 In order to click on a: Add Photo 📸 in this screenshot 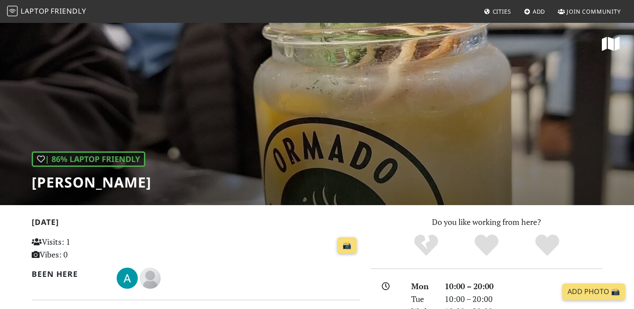, I will do `click(593, 292)`.